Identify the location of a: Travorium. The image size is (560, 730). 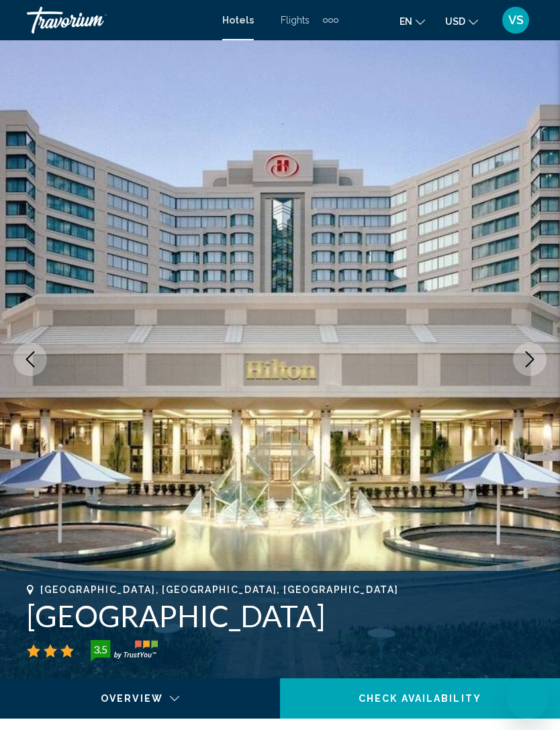
(118, 20).